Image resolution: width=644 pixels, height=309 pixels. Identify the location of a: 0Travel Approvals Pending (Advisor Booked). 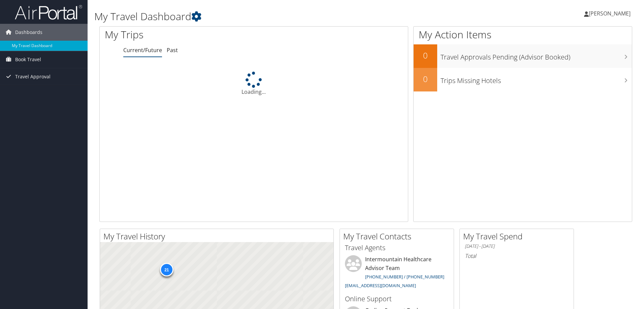
(523, 56).